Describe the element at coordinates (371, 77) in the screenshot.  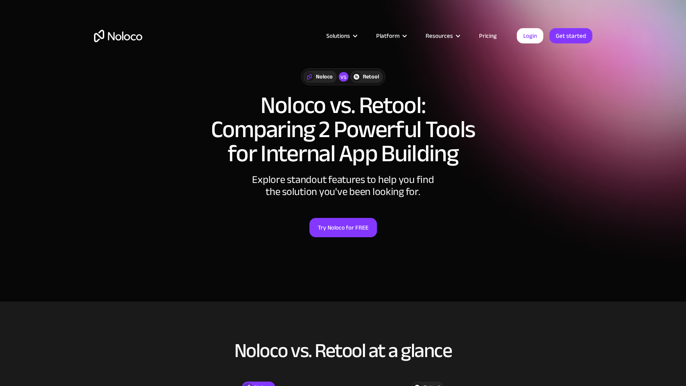
I see `div: Retool` at that location.